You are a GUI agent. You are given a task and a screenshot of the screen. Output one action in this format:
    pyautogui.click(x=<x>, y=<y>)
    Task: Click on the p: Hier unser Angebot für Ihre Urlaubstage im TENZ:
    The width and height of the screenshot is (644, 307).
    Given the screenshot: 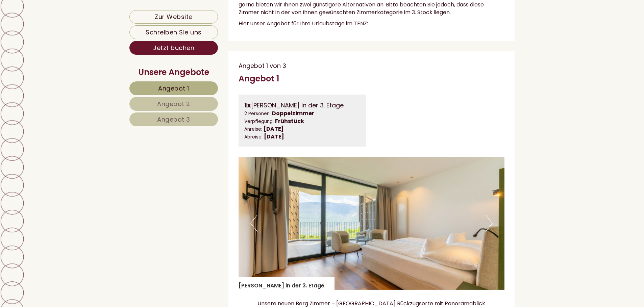 What is the action you would take?
    pyautogui.click(x=372, y=23)
    